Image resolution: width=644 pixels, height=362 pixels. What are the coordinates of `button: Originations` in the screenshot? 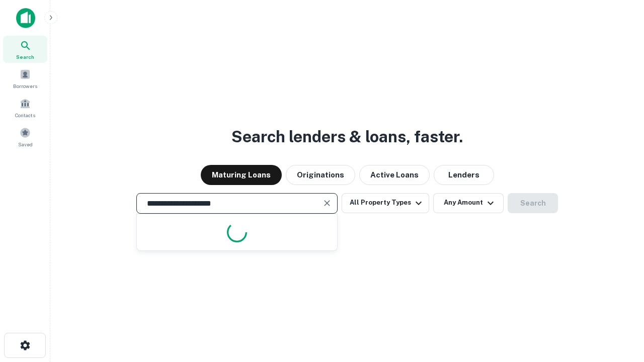 It's located at (320, 175).